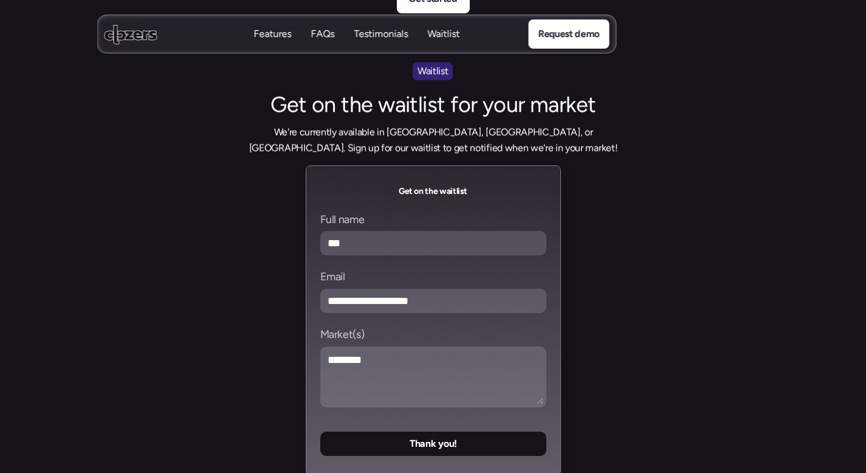 The image size is (866, 473). I want to click on p: Market(s), so click(342, 334).